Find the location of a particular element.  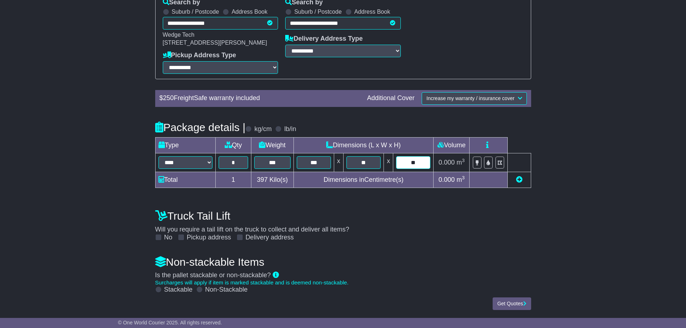

label: Pickup address is located at coordinates (209, 238).